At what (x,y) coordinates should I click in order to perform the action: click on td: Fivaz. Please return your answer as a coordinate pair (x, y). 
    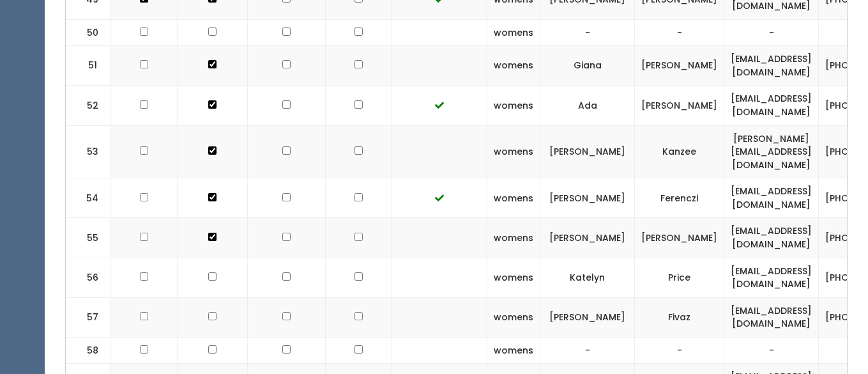
    Looking at the image, I should click on (680, 317).